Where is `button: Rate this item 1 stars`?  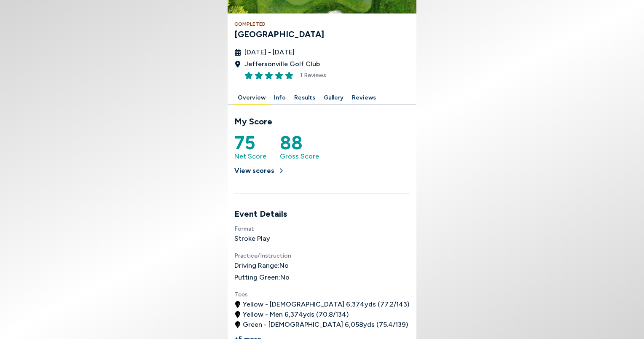 button: Rate this item 1 stars is located at coordinates (249, 75).